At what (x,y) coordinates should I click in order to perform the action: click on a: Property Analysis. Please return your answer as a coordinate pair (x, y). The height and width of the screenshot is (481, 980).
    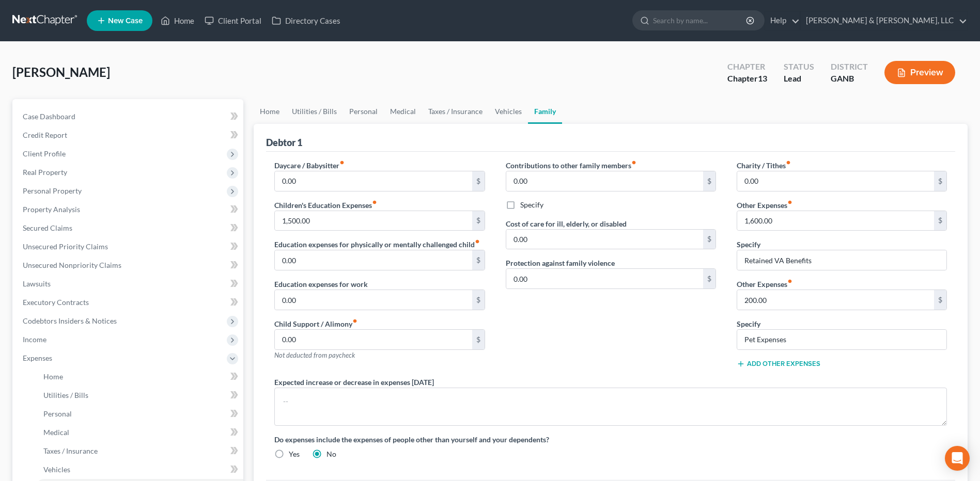
    Looking at the image, I should click on (129, 210).